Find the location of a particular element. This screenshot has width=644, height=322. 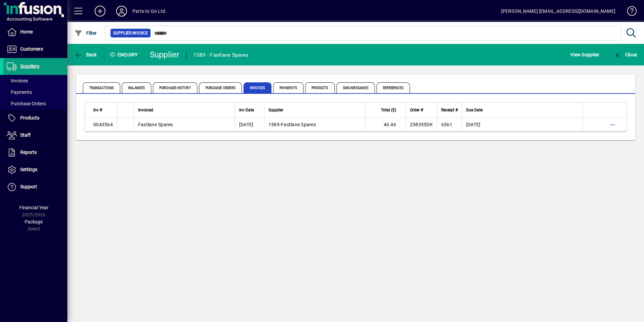

span: Close is located at coordinates (625, 54).